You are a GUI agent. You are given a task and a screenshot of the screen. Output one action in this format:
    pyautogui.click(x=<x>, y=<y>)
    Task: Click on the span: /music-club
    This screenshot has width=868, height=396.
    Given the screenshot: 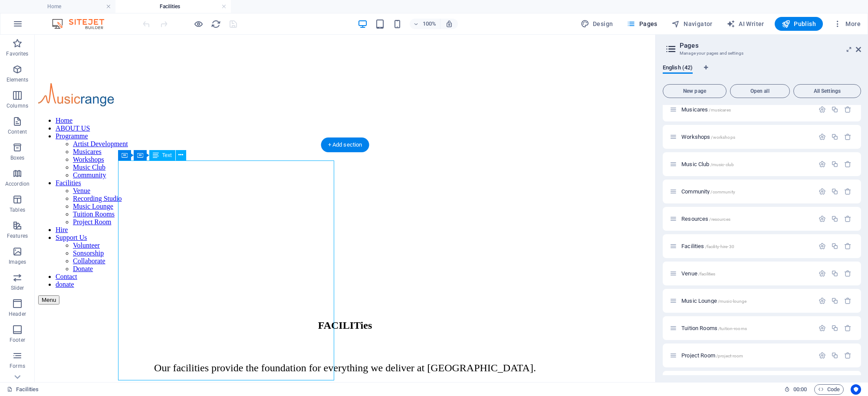 What is the action you would take?
    pyautogui.click(x=722, y=165)
    